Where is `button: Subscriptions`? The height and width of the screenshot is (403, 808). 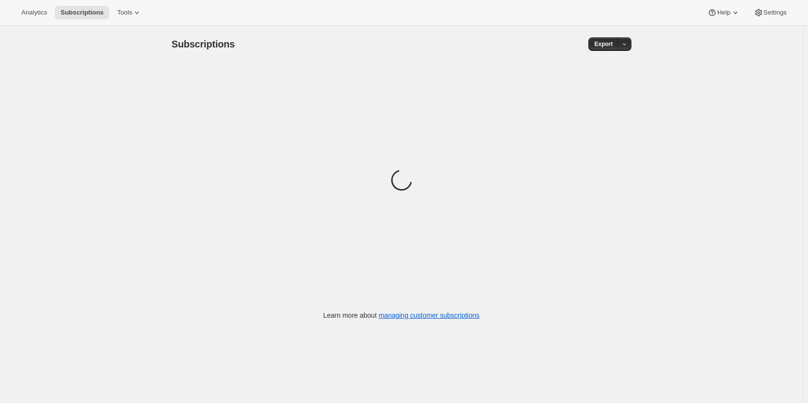 button: Subscriptions is located at coordinates (82, 13).